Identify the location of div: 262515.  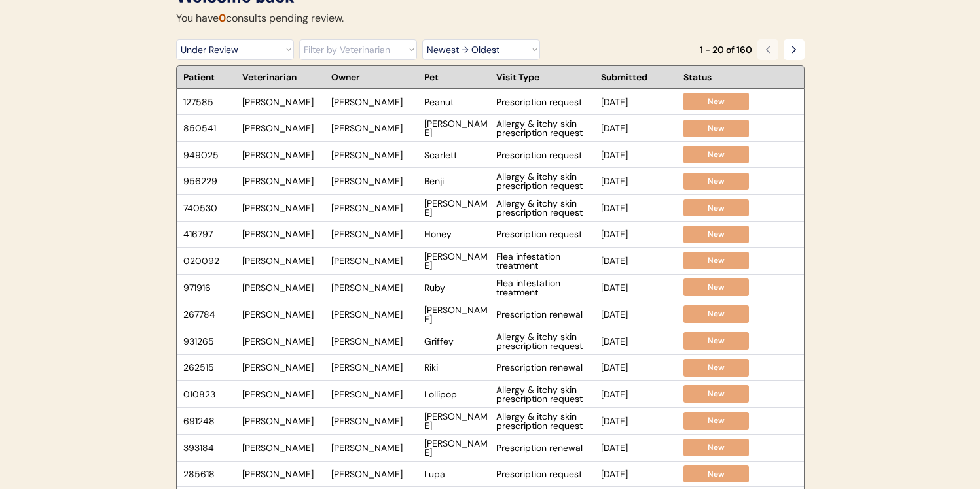
(209, 367).